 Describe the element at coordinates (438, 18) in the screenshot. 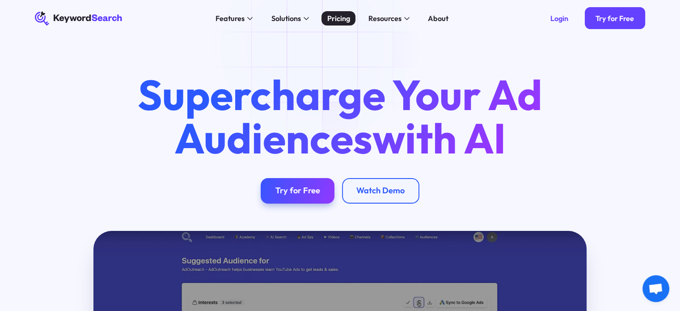

I see `a: About` at that location.